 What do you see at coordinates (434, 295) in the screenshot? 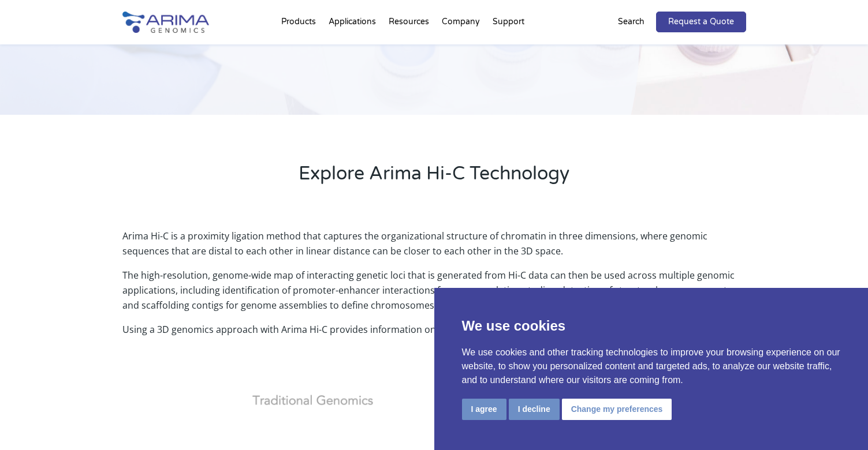
I see `p: The high-resolution, genome-wide map of interacting genetic loci that is generated from Hi-C data...` at bounding box center [434, 295].